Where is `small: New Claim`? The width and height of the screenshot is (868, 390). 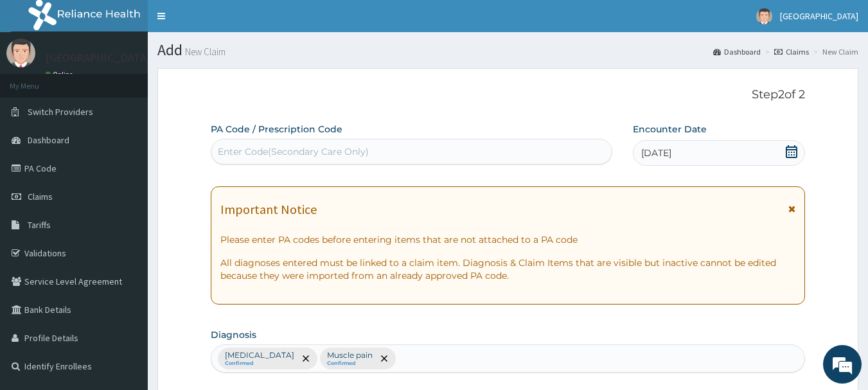 small: New Claim is located at coordinates (204, 52).